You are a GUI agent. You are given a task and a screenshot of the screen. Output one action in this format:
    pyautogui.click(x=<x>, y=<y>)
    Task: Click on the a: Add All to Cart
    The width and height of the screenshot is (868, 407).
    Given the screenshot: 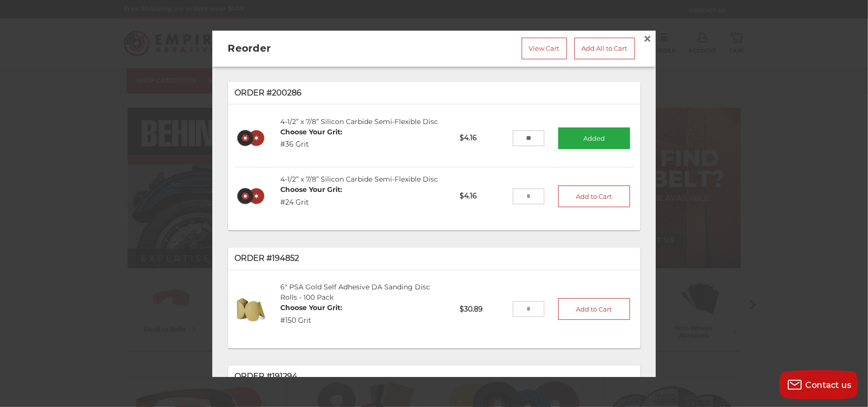 What is the action you would take?
    pyautogui.click(x=605, y=48)
    